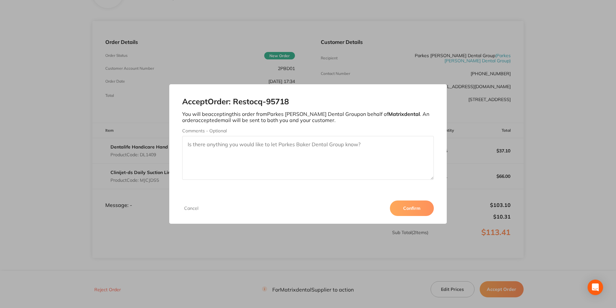 This screenshot has height=308, width=616. Describe the element at coordinates (308, 131) in the screenshot. I see `label: Comments - Optional` at that location.